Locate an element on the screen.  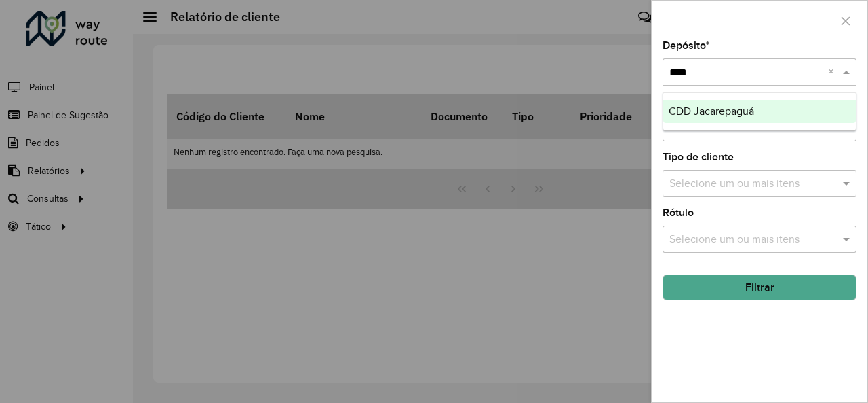
ng-dropdown-panel: Options list is located at coordinates (760, 112).